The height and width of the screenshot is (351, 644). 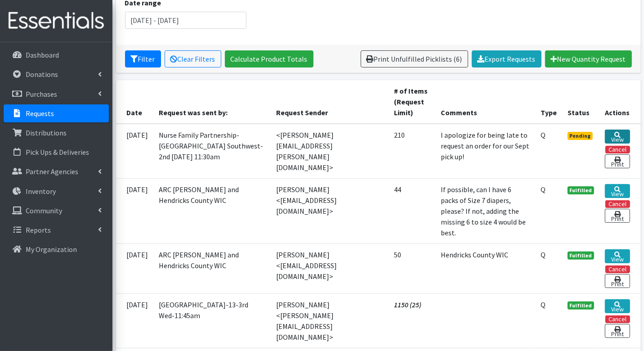 I want to click on p: Dashboard, so click(x=43, y=55).